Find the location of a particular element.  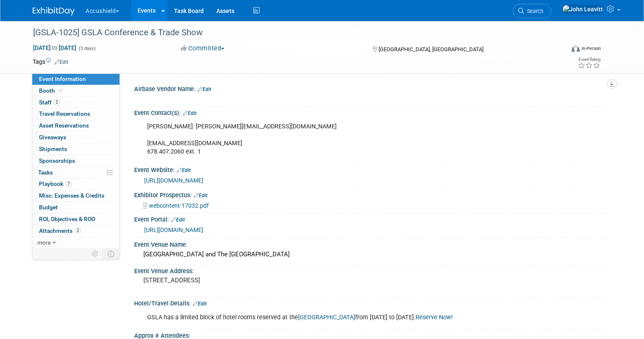

span: 7 is located at coordinates (68, 184).